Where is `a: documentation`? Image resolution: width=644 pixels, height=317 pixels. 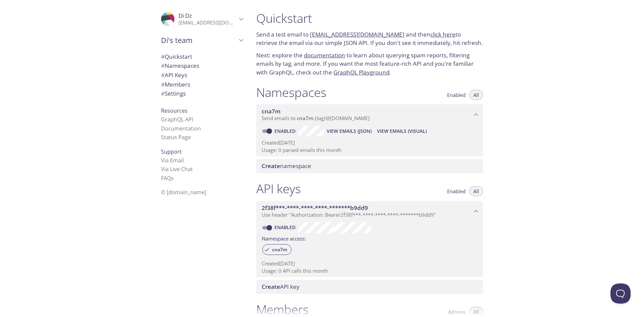 a: documentation is located at coordinates (324, 55).